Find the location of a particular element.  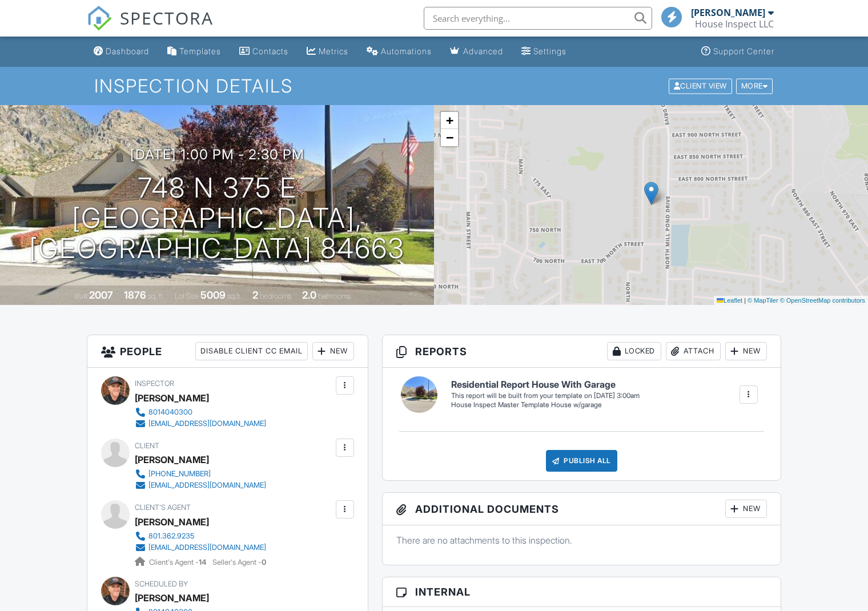

span: Client's Agent is located at coordinates (163, 507).